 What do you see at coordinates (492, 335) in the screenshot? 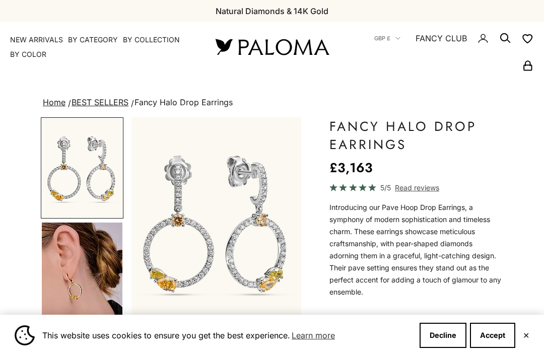
I see `button: Accept` at bounding box center [492, 335].